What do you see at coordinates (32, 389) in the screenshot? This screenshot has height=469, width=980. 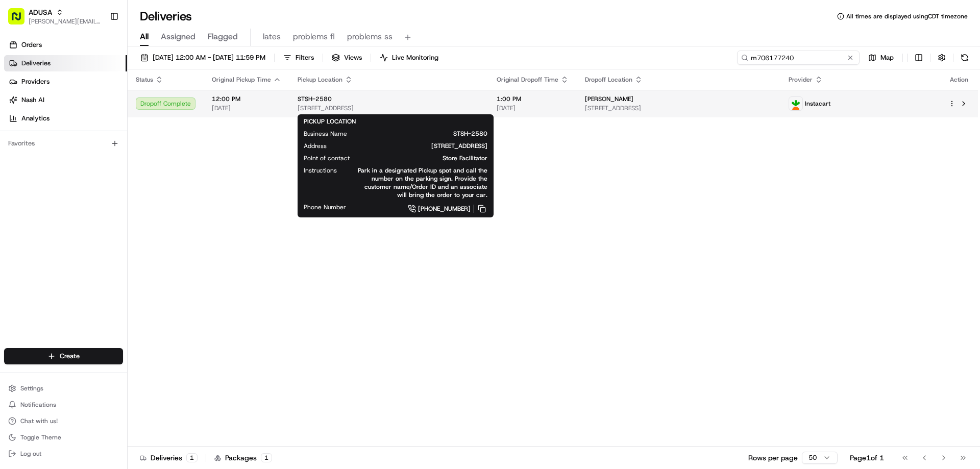 I see `span: Settings` at bounding box center [32, 389].